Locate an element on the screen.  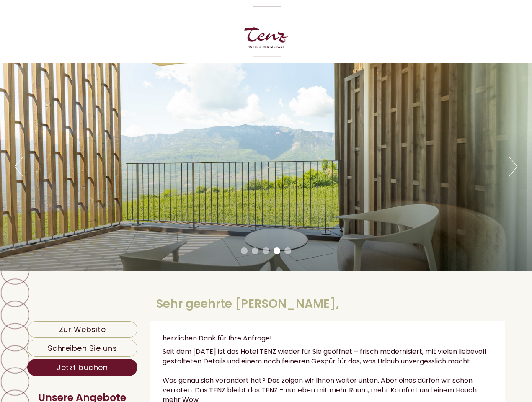
a: Schreiben Sie uns is located at coordinates (82, 348).